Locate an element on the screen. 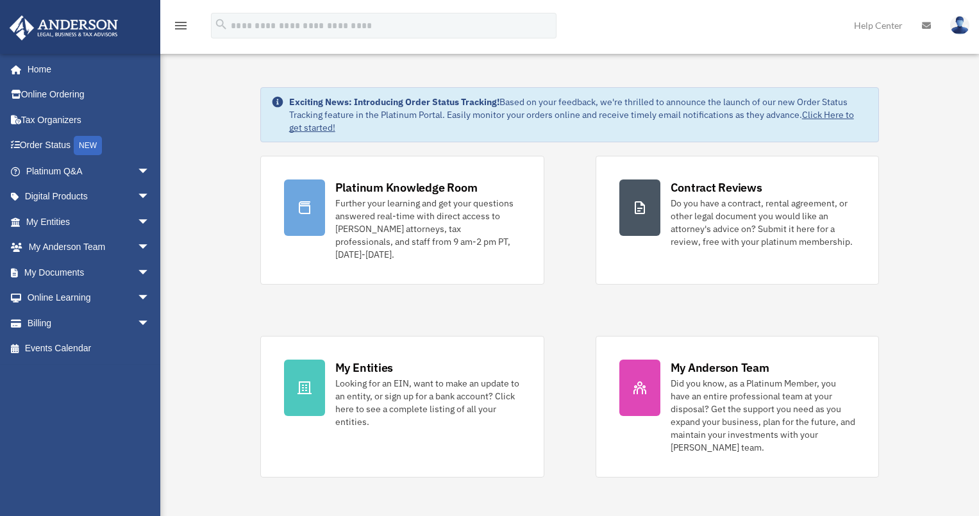  div: Further your learning and get your questions answered real-time with direct access to [PERSON_NAM... is located at coordinates (428, 229).